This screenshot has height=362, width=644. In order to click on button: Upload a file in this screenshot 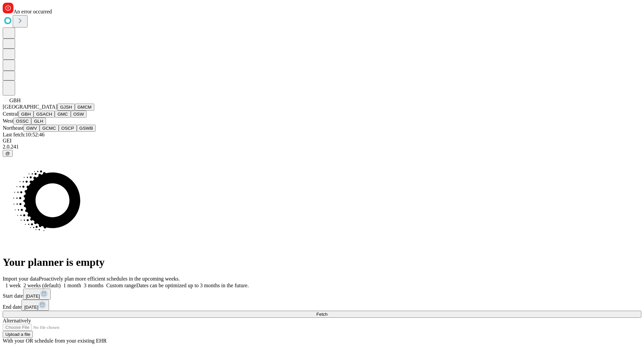, I will do `click(18, 334)`.